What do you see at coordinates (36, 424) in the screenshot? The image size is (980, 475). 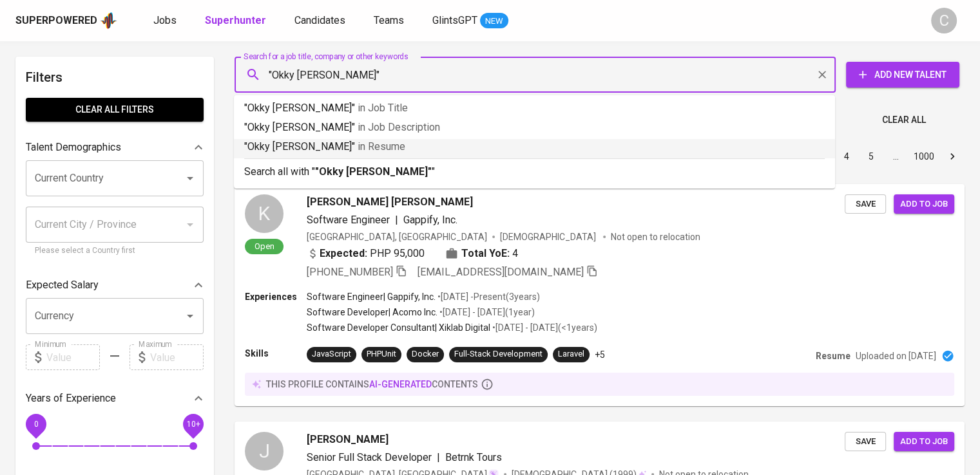 I see `span: 0` at bounding box center [36, 424].